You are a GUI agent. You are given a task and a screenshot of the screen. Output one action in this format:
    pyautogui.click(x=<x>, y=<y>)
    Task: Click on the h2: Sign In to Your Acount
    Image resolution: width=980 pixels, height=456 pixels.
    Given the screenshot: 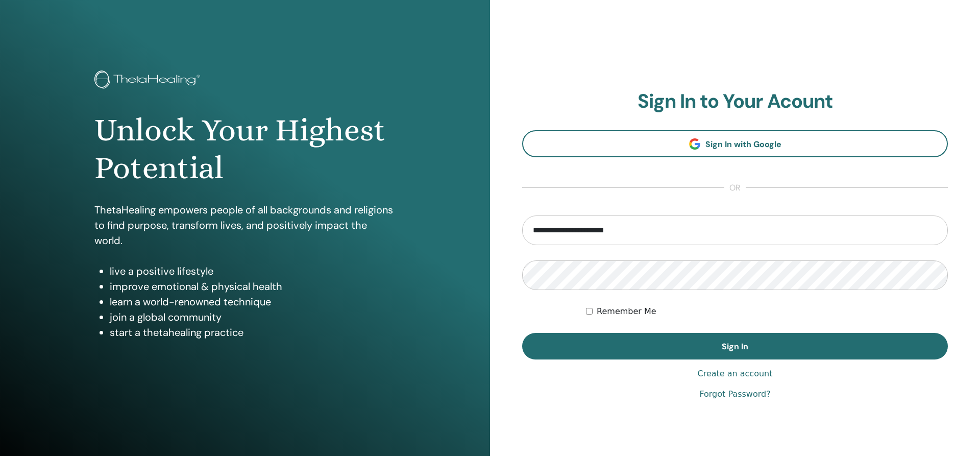 What is the action you would take?
    pyautogui.click(x=735, y=101)
    